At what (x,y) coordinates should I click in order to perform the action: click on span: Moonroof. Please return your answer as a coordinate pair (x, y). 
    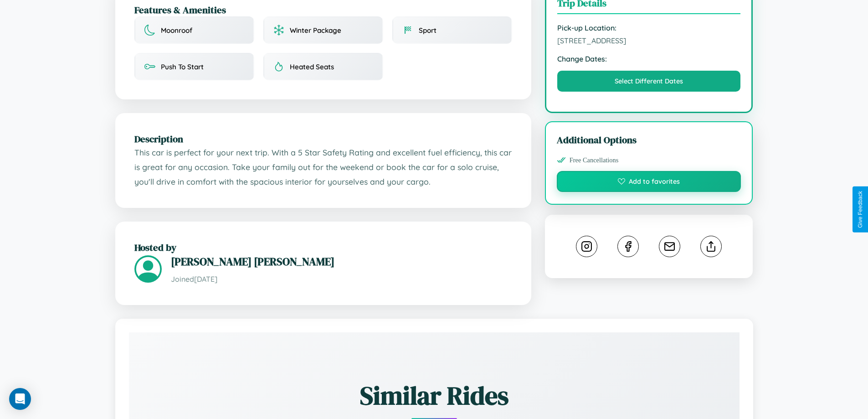
    Looking at the image, I should click on (176, 30).